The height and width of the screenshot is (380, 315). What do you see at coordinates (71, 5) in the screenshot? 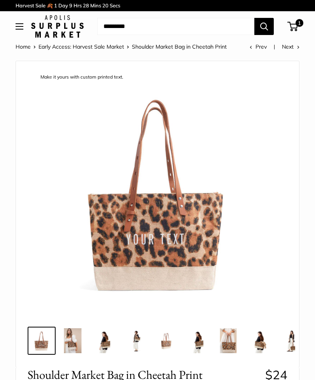
I see `span: 9` at bounding box center [71, 5].